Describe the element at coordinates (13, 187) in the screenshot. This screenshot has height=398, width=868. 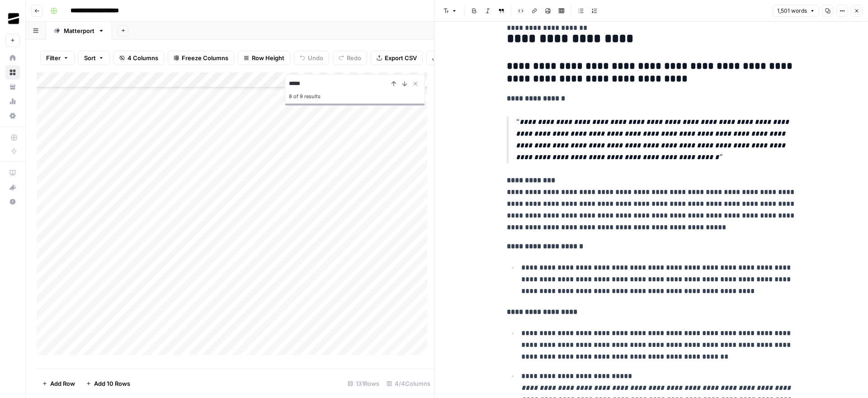
I see `button: What's new?` at that location.